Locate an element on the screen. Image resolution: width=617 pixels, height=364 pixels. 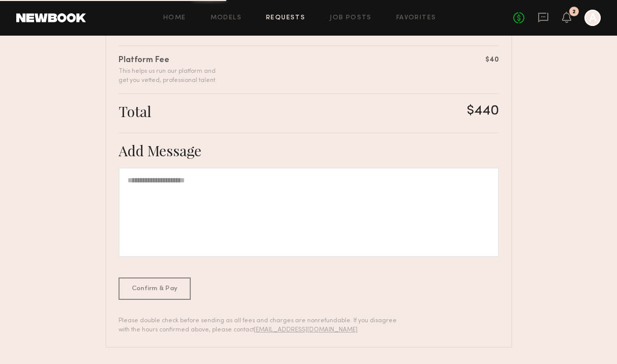
div: This helps us run our platform and get you vetted, professional talent. is located at coordinates (168, 76).